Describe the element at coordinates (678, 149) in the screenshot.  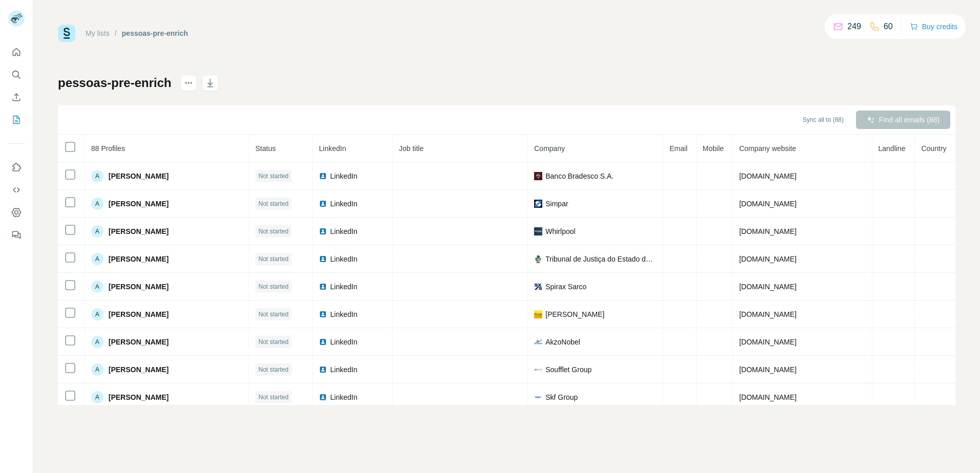
I see `span: Email` at that location.